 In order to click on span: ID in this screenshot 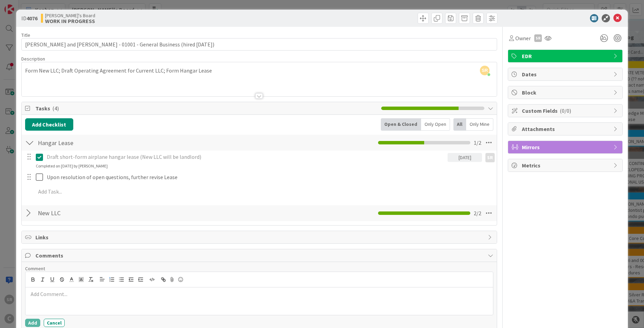, I will do `click(29, 18)`.